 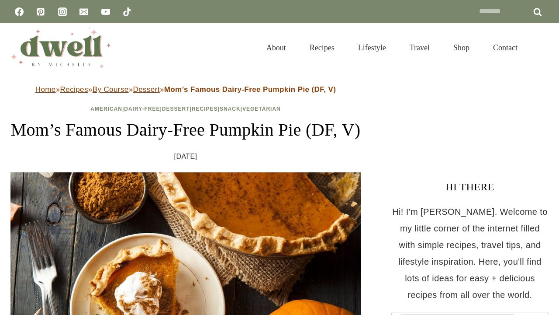 I want to click on a: Travel, so click(x=420, y=48).